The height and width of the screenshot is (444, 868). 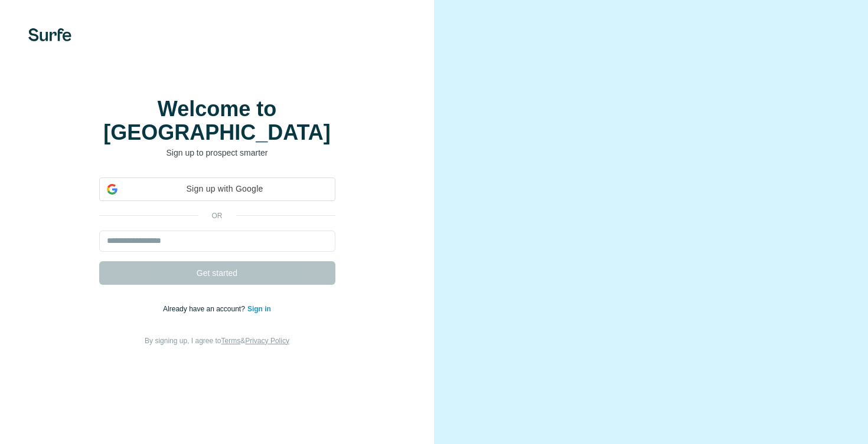 What do you see at coordinates (231, 341) in the screenshot?
I see `a: Terms` at bounding box center [231, 341].